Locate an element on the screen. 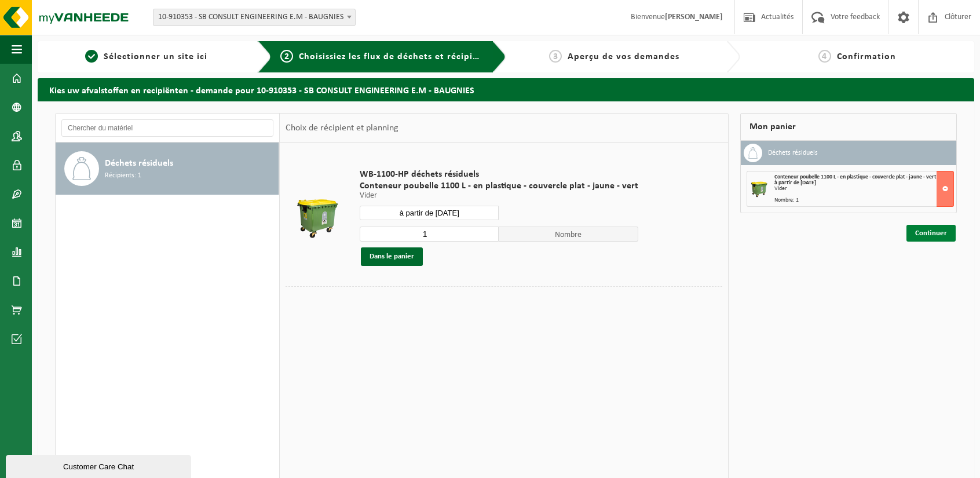  div: Mon panier is located at coordinates (848, 127).